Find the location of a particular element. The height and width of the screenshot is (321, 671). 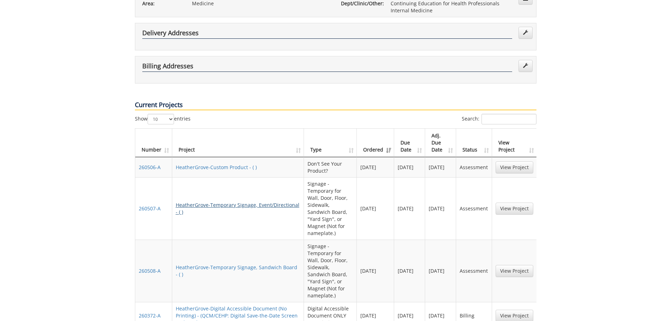

p: Internal Medicine is located at coordinates (460, 11).